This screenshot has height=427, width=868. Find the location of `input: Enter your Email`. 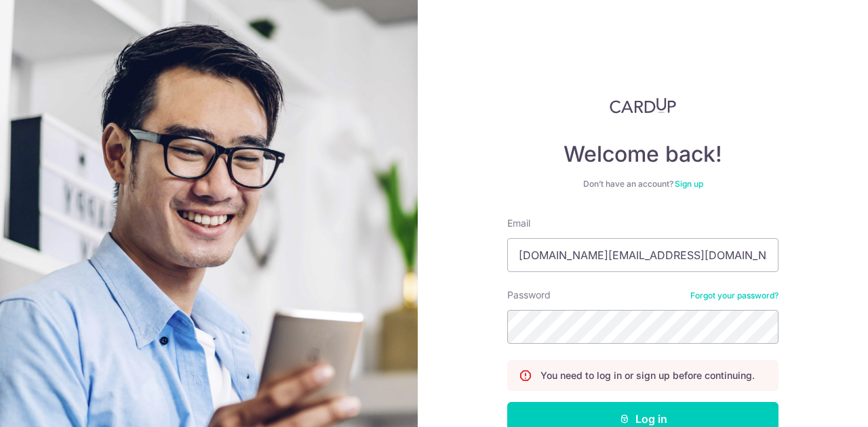

input: Enter your Email is located at coordinates (643, 255).